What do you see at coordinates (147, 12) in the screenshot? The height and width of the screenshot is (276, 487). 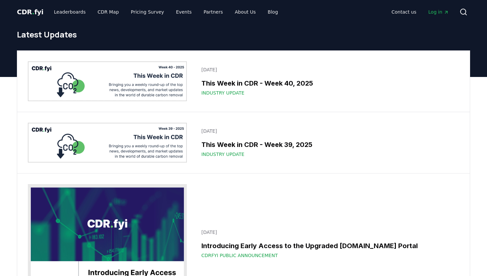 I see `a: Pricing Survey` at bounding box center [147, 12].